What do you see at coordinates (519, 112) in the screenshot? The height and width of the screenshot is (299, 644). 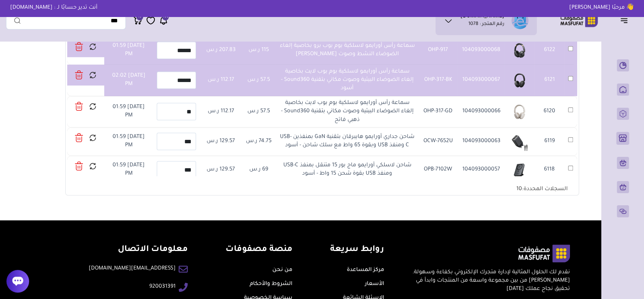 I see `img: 20250910151214497016.png` at bounding box center [519, 112].